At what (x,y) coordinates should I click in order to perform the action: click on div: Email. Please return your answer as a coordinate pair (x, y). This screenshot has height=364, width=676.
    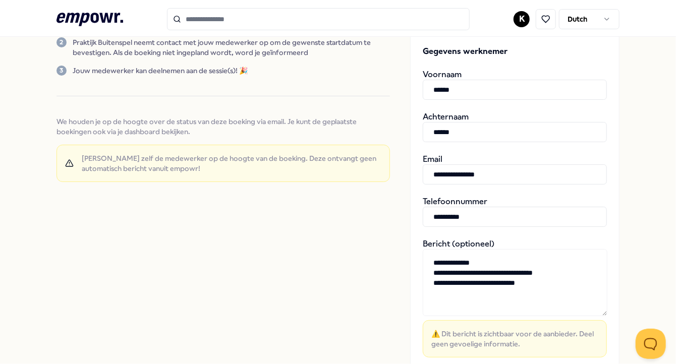
    Looking at the image, I should click on (514, 169).